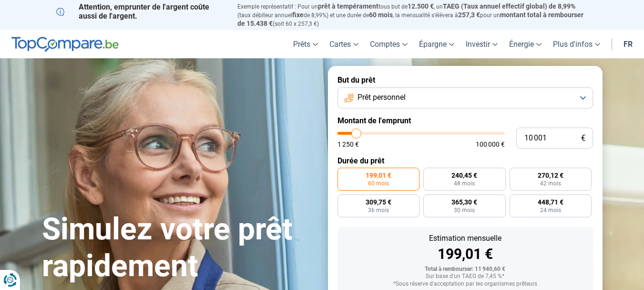 This screenshot has width=644, height=290. What do you see at coordinates (551, 175) in the screenshot?
I see `span: 270,12 €` at bounding box center [551, 175].